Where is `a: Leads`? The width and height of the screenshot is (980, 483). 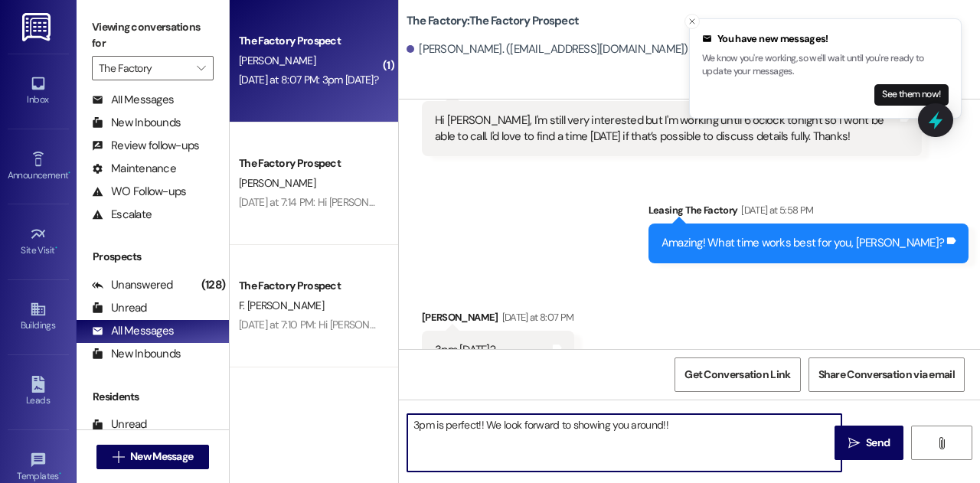
a: Leads is located at coordinates (38, 392).